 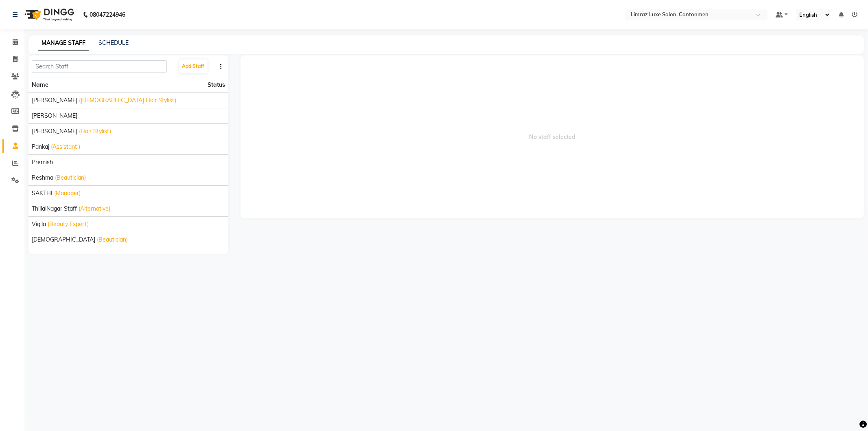 I want to click on span: Vigila, so click(x=39, y=224).